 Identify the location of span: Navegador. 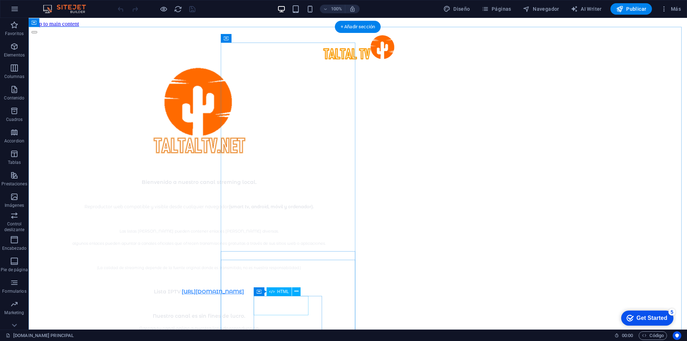
(541, 9).